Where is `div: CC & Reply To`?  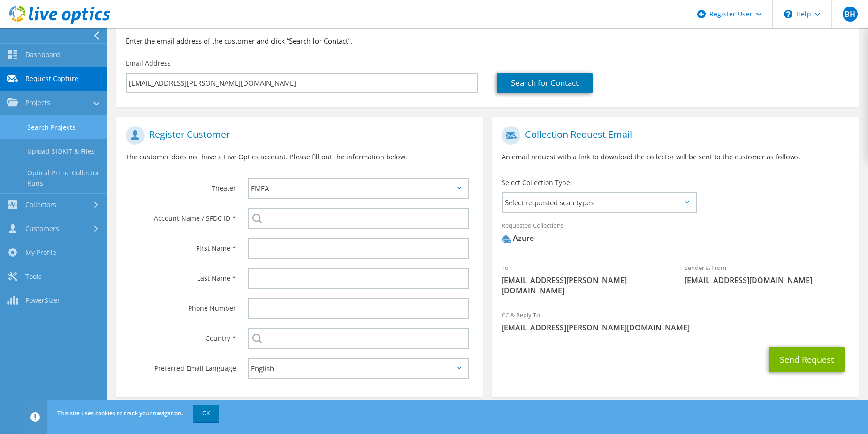
div: CC & Reply To is located at coordinates (675, 321).